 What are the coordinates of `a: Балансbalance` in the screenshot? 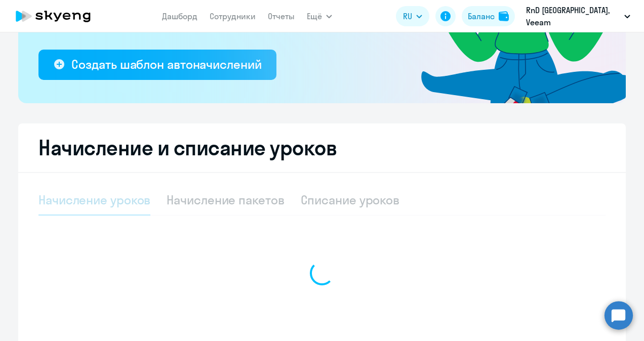 It's located at (488, 16).